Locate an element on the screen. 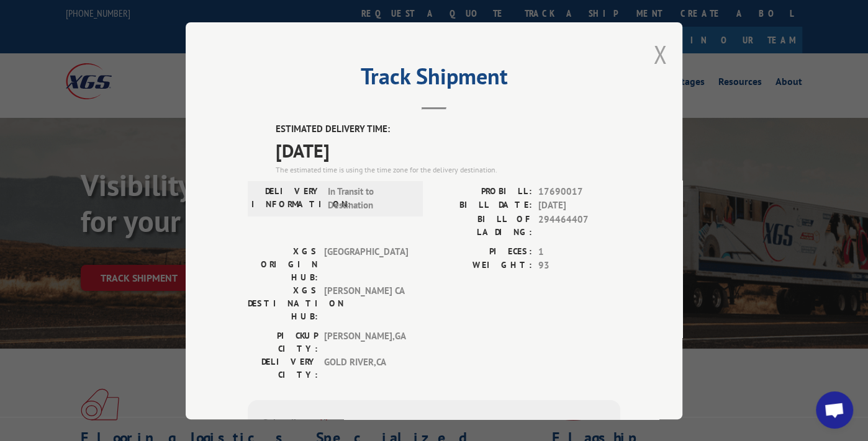  label: PIECES: is located at coordinates (483, 251).